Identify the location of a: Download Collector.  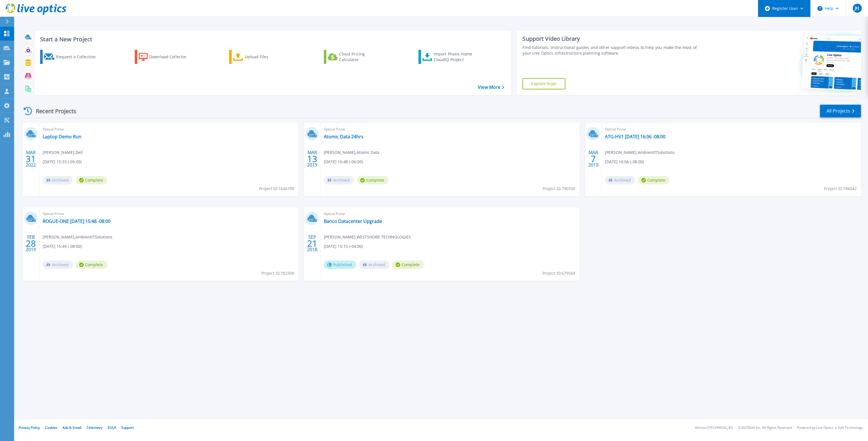
(166, 57).